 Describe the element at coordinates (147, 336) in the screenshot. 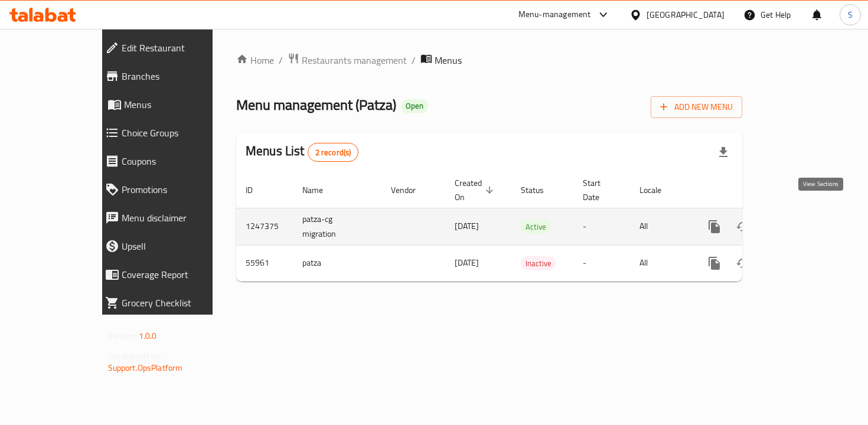

I see `span: 1.0.0` at that location.